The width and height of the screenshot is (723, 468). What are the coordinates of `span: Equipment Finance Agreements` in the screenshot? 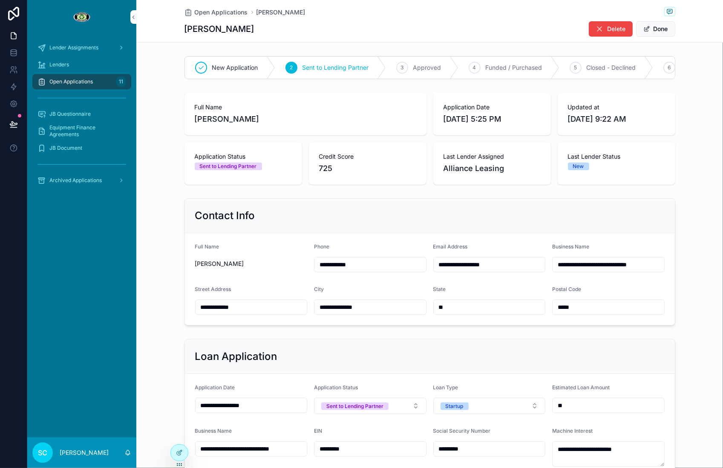 It's located at (86, 131).